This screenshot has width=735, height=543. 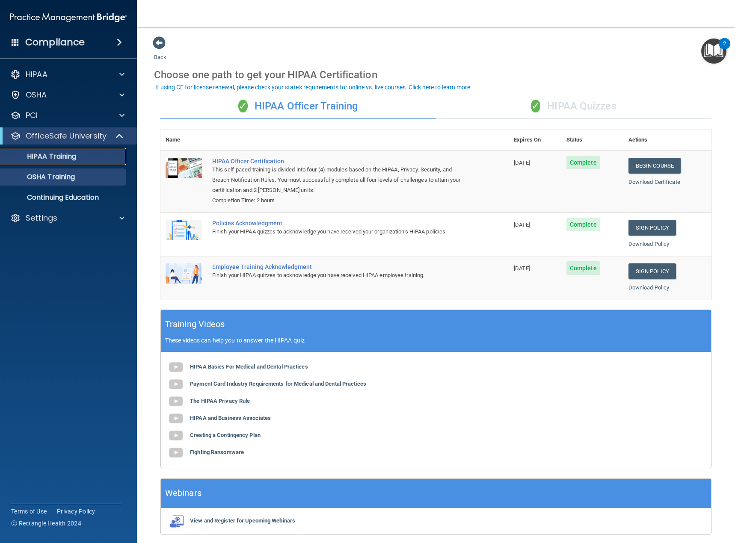 I want to click on a: Settings, so click(x=67, y=218).